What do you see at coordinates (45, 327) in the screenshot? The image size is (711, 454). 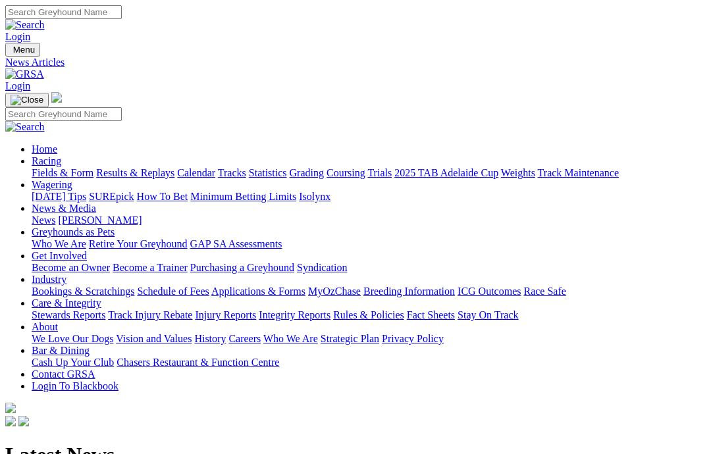 I see `a: About` at bounding box center [45, 327].